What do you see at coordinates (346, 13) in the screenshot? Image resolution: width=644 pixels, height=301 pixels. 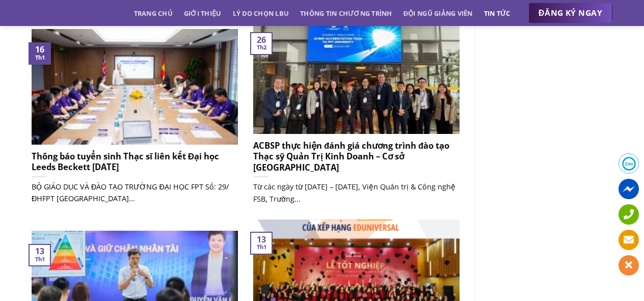 I see `a: Thông tin chương trình` at bounding box center [346, 13].